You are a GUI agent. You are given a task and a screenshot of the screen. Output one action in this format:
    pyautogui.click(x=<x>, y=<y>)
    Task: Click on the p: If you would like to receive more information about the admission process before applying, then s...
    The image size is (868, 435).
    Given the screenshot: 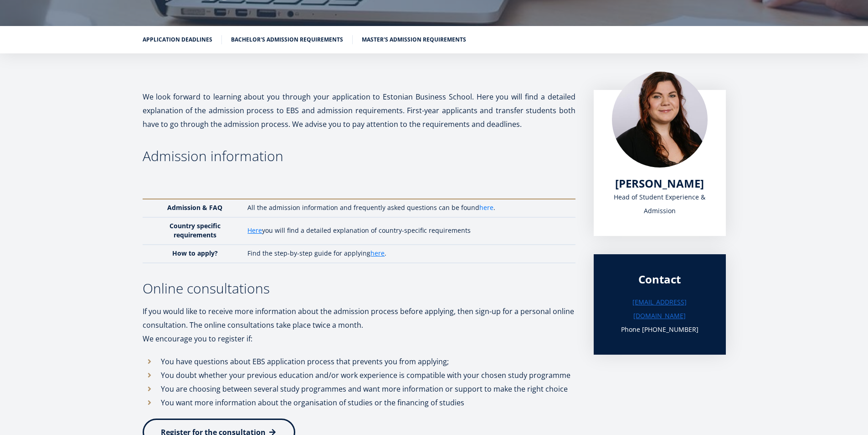 What is the action you would take?
    pyautogui.click(x=359, y=318)
    